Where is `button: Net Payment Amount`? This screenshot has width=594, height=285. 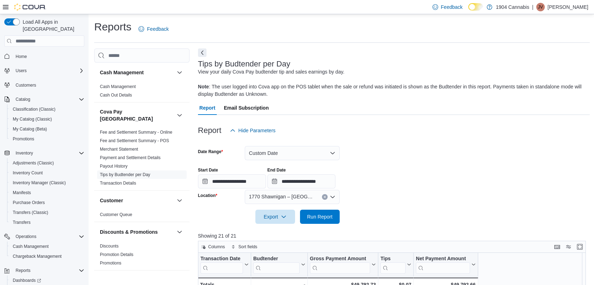
button: Net Payment Amount is located at coordinates (445, 265).